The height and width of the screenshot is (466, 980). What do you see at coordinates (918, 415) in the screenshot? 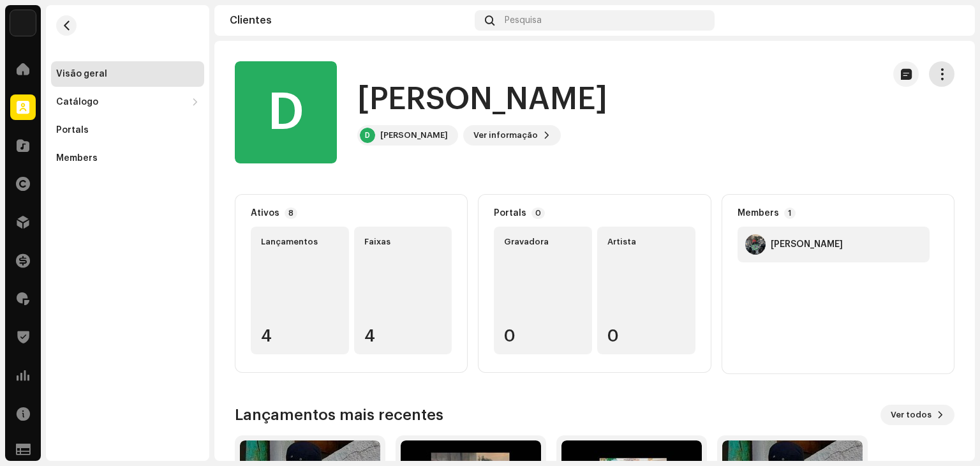
I see `button: Ver todos` at bounding box center [918, 415].